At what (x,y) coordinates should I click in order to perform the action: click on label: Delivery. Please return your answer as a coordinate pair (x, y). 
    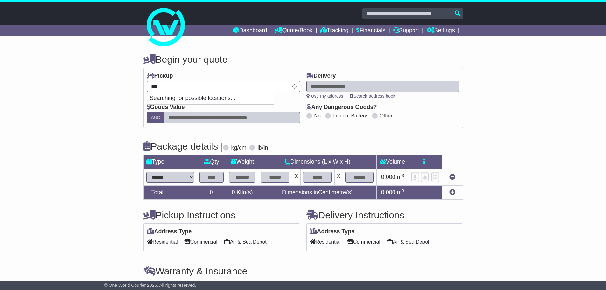
    Looking at the image, I should click on (321, 76).